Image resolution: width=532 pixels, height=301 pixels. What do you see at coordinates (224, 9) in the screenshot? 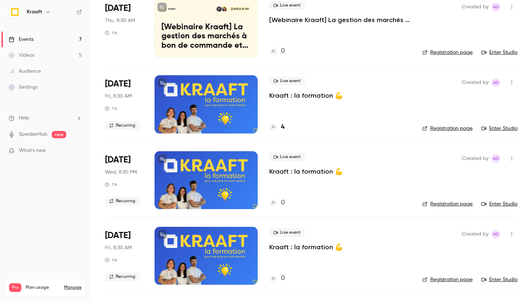
I see `img: Nastasia Goudal` at bounding box center [224, 9].